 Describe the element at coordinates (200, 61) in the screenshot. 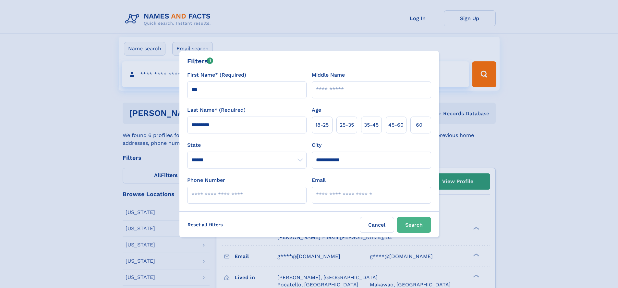

I see `div: Filters` at that location.